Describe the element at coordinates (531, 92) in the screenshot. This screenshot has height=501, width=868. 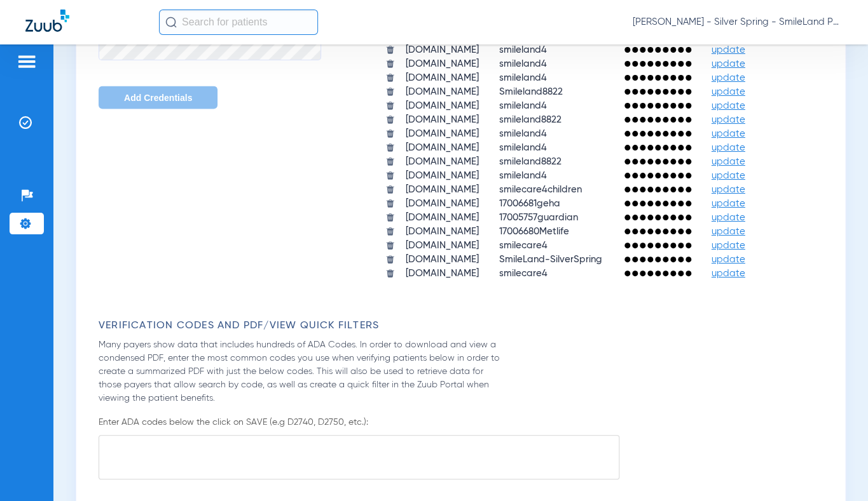
I see `span: Smileland8822` at that location.